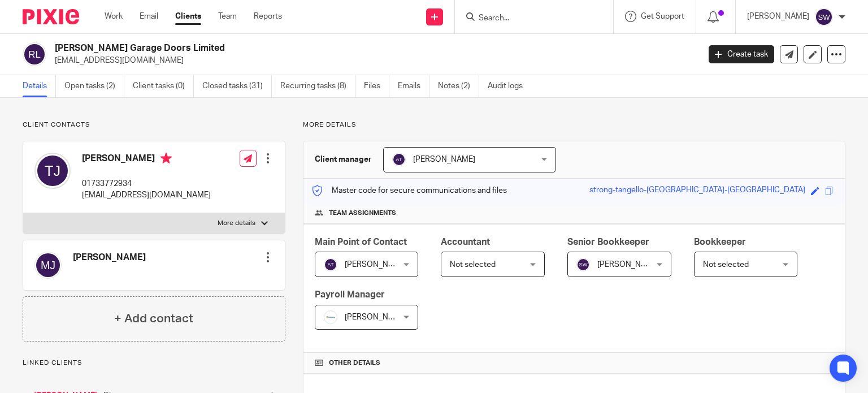  What do you see at coordinates (39, 86) in the screenshot?
I see `a: Details` at bounding box center [39, 86].